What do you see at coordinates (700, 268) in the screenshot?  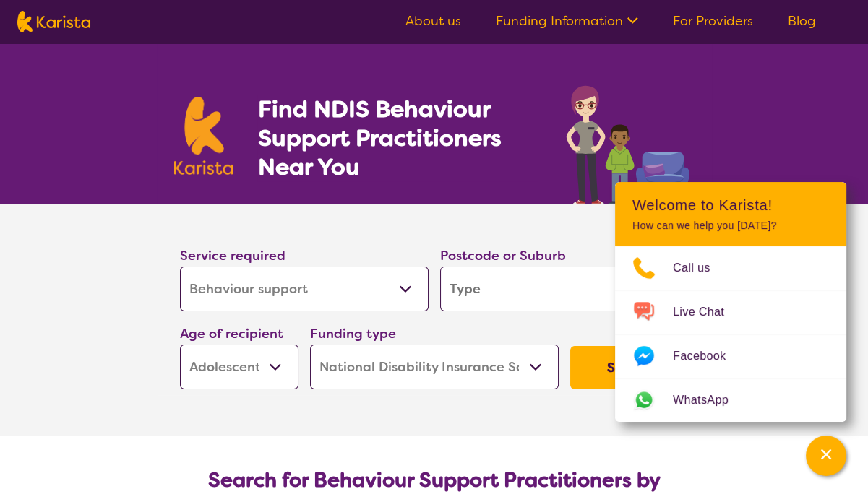 I see `span: Call us` at bounding box center [700, 268].